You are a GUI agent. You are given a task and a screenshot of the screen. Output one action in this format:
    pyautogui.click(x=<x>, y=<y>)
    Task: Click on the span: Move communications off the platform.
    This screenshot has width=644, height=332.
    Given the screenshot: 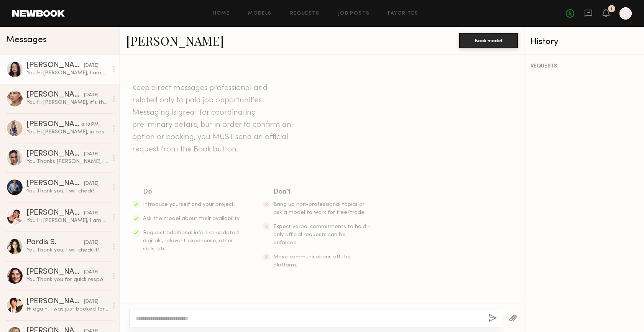 What is the action you would take?
    pyautogui.click(x=312, y=261)
    